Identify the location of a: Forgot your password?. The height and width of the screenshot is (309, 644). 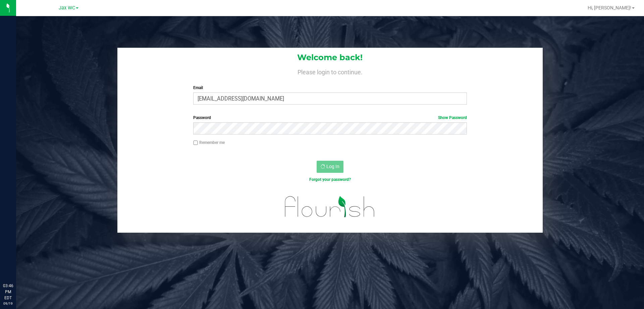
(330, 180).